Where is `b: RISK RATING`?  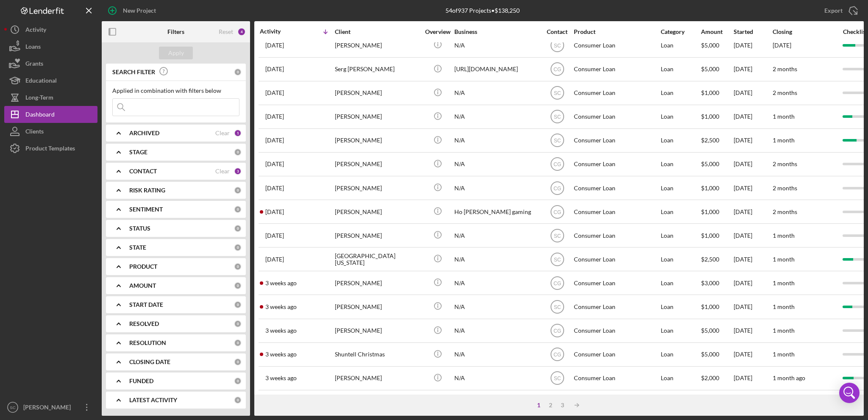 b: RISK RATING is located at coordinates (147, 190).